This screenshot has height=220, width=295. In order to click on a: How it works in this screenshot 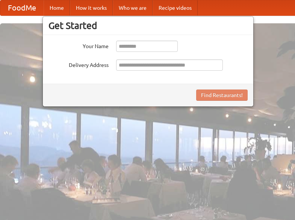, I will do `click(91, 8)`.